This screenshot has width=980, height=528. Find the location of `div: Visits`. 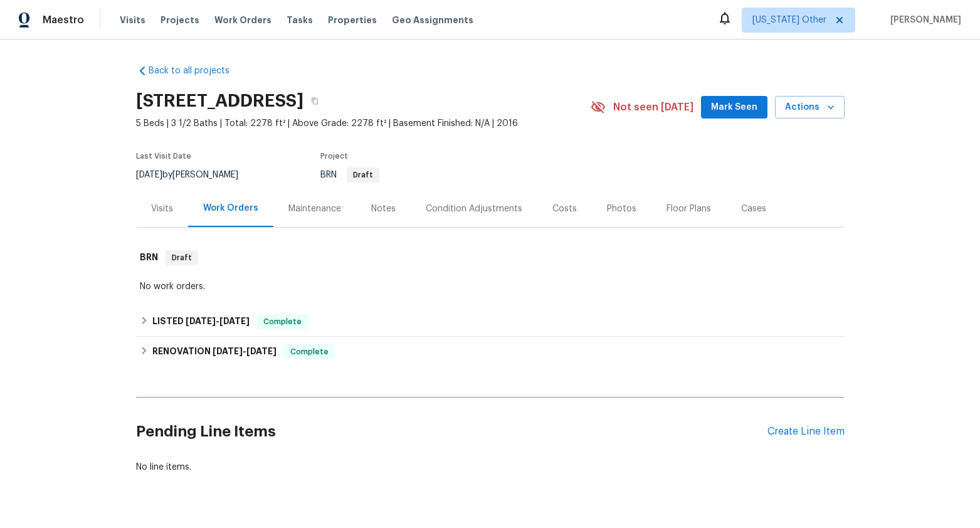

div: Visits is located at coordinates (162, 209).